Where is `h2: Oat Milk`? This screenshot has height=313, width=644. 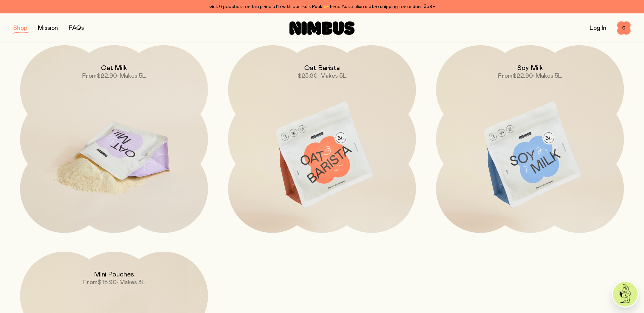 h2: Oat Milk is located at coordinates (114, 68).